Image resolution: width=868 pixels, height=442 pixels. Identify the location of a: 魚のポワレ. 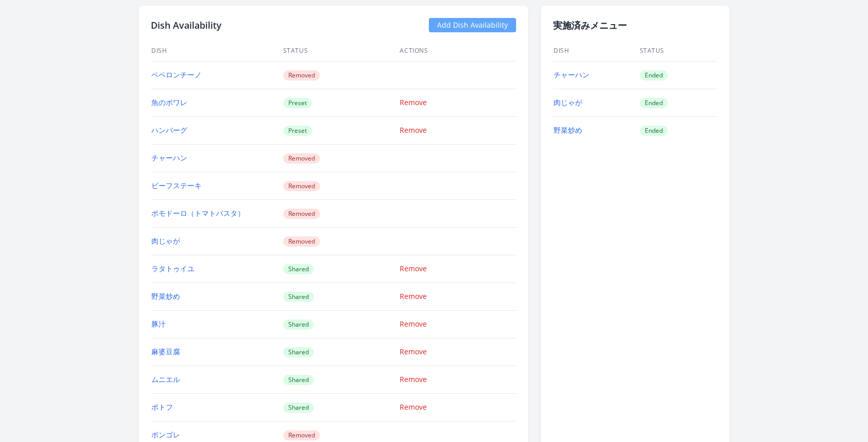
(170, 102).